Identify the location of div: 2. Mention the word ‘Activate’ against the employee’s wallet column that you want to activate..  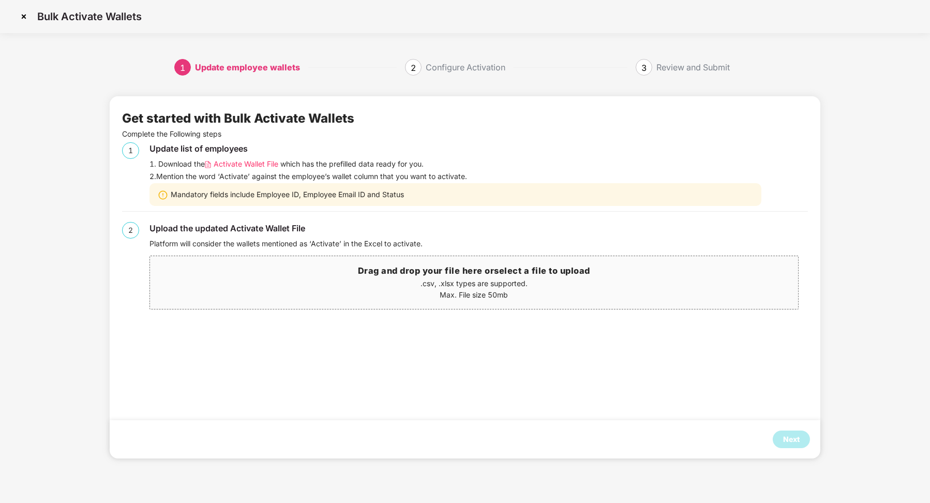
(478, 176).